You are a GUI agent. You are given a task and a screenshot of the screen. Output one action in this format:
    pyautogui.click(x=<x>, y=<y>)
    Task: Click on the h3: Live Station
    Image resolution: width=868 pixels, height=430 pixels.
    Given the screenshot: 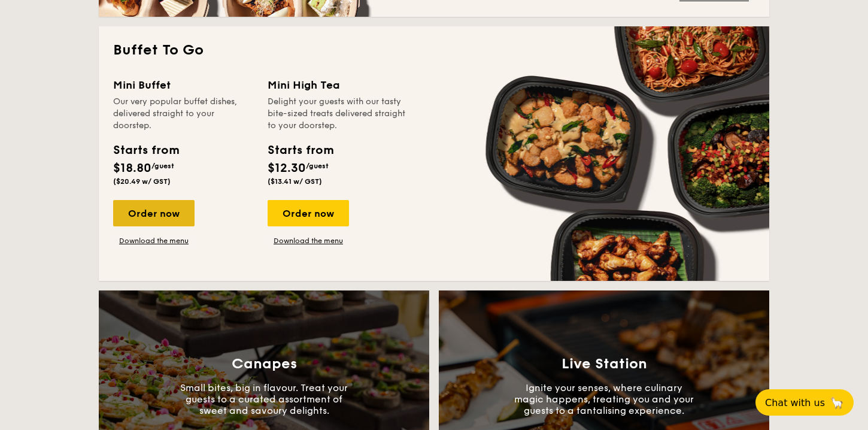 What is the action you would take?
    pyautogui.click(x=604, y=364)
    